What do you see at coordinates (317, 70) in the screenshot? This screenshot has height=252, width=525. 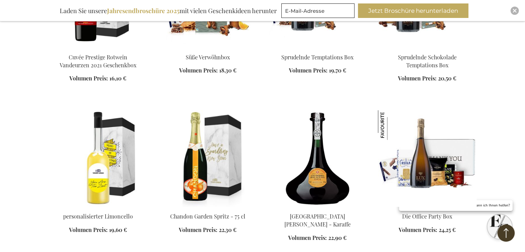 I see `a: Volumen Preis: 19,70 €` at bounding box center [317, 70].